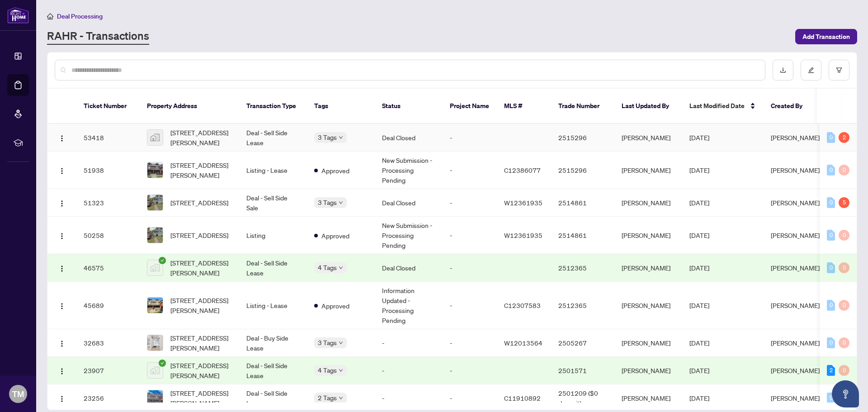 Image resolution: width=868 pixels, height=412 pixels. What do you see at coordinates (840, 70) in the screenshot?
I see `span: filter` at bounding box center [840, 70].